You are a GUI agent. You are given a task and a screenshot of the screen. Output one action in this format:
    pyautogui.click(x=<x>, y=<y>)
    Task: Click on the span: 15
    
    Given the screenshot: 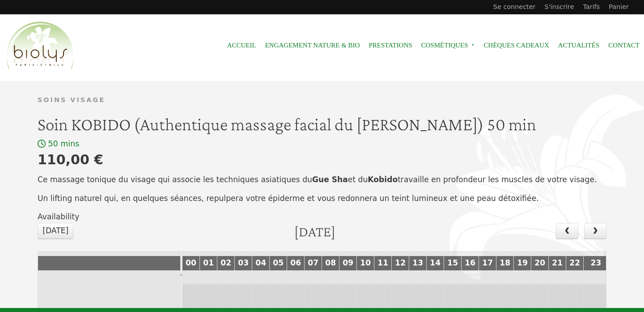 What is the action you would take?
    pyautogui.click(x=453, y=263)
    